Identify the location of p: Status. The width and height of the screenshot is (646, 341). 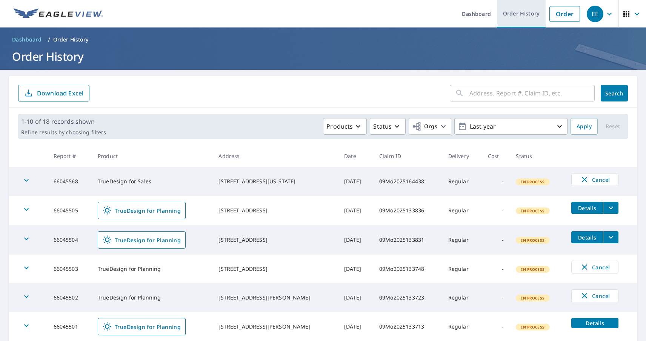
(382, 126).